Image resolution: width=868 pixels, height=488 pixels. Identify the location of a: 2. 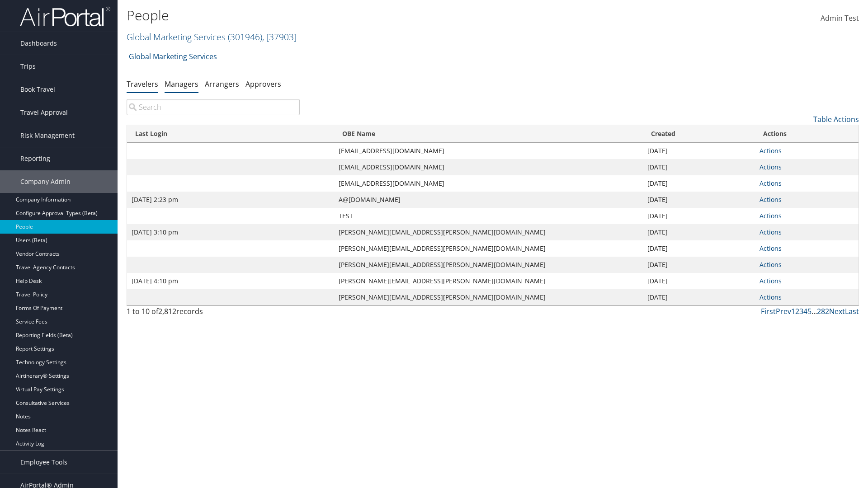
(797, 311).